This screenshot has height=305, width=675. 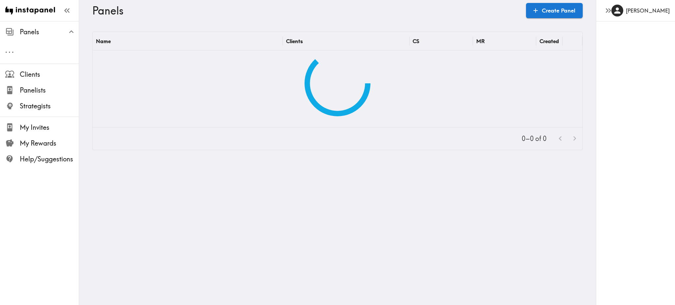 I want to click on div: Name, so click(x=103, y=41).